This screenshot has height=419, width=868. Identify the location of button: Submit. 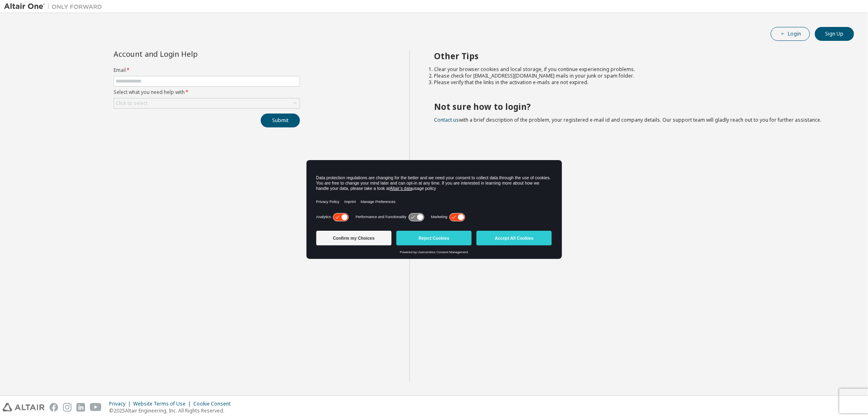
(280, 120).